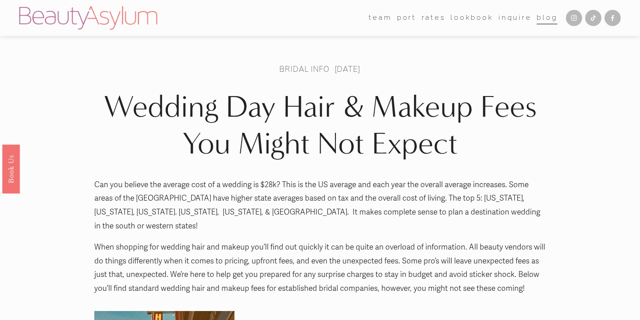 Image resolution: width=640 pixels, height=320 pixels. What do you see at coordinates (380, 18) in the screenshot?
I see `a: folder dropdown` at bounding box center [380, 18].